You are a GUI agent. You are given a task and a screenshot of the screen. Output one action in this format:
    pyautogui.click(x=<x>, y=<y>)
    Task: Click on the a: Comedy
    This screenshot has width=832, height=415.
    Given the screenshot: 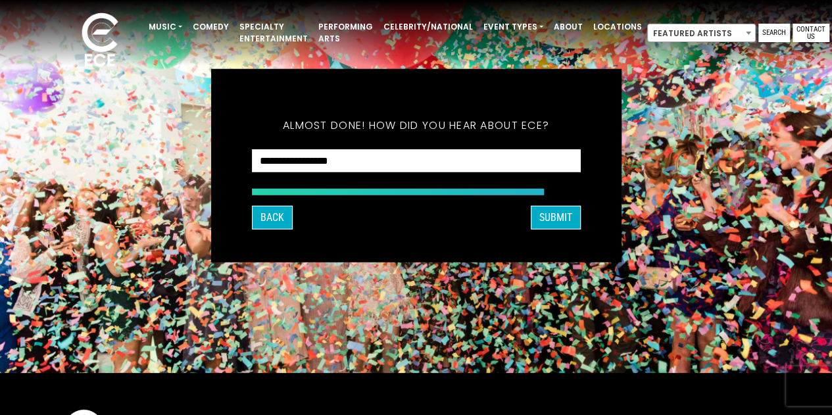 What is the action you would take?
    pyautogui.click(x=210, y=27)
    